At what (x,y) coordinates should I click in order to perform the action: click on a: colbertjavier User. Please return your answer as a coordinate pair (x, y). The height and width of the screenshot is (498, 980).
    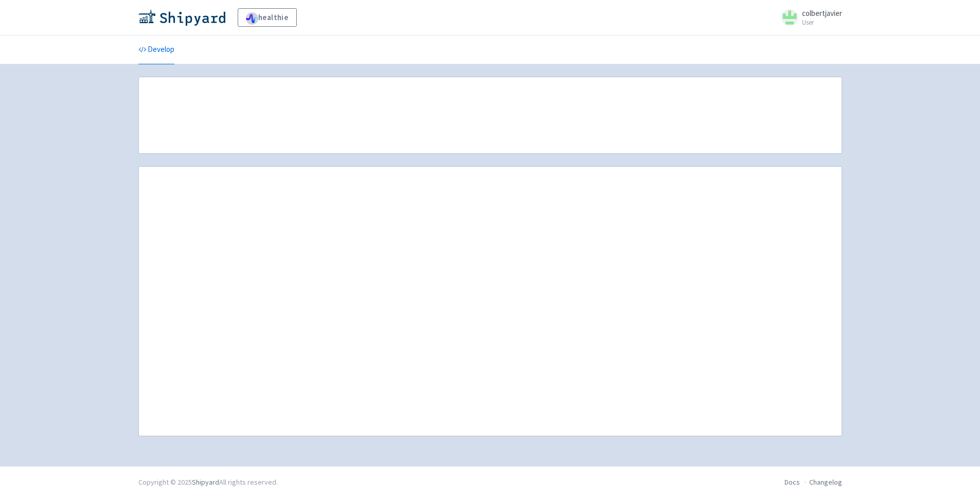
    Looking at the image, I should click on (809, 18).